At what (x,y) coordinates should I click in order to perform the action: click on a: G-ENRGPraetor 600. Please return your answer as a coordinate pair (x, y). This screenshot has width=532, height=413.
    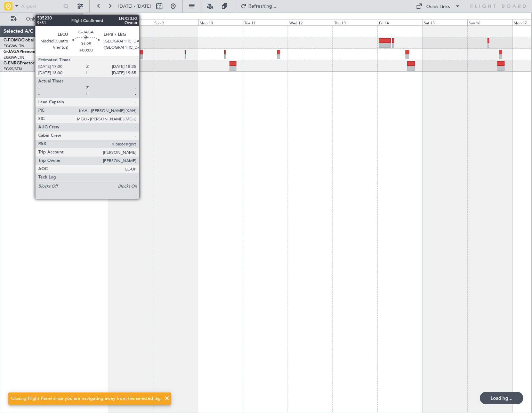
    Looking at the image, I should click on (23, 63).